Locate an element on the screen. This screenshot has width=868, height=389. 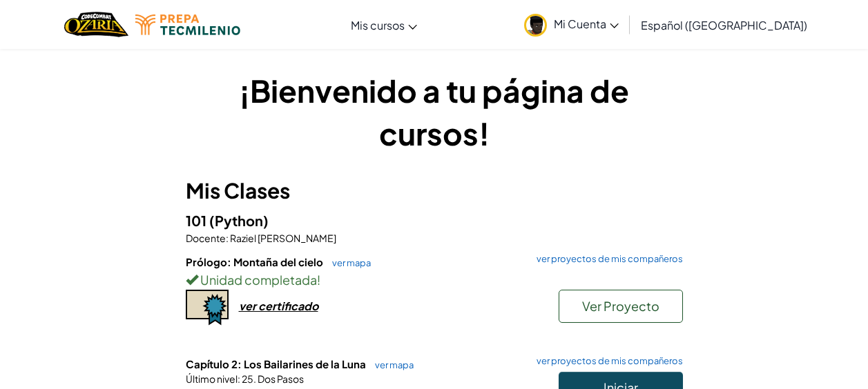
img: Home is located at coordinates (96, 24).